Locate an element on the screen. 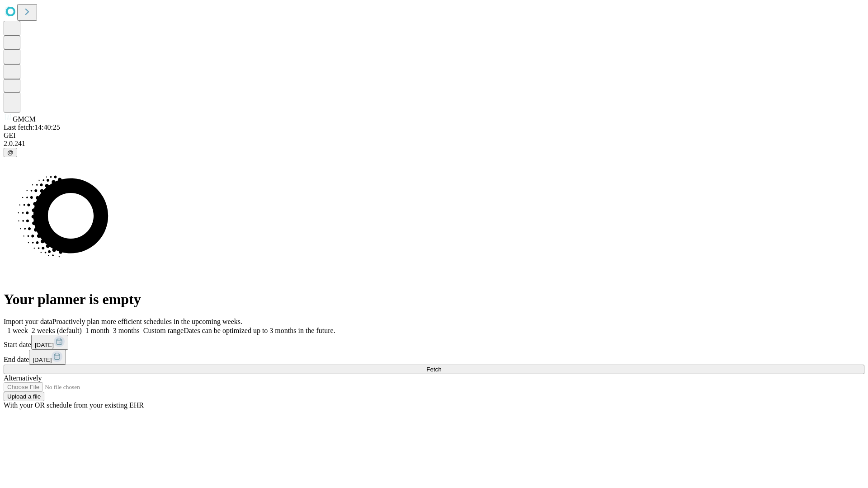 Image resolution: width=868 pixels, height=488 pixels. span: 2 weeks (default) is located at coordinates (57, 330).